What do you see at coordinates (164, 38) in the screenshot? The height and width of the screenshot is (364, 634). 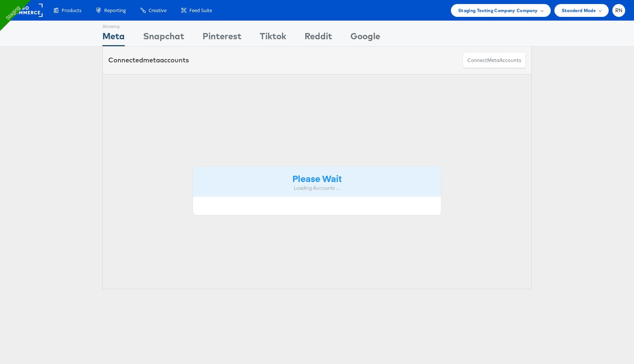 I see `div: Snapchat` at bounding box center [164, 38].